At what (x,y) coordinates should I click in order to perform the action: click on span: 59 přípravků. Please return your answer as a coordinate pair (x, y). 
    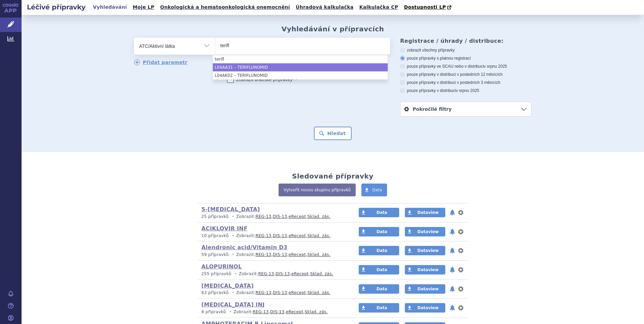
    Looking at the image, I should click on (215, 255).